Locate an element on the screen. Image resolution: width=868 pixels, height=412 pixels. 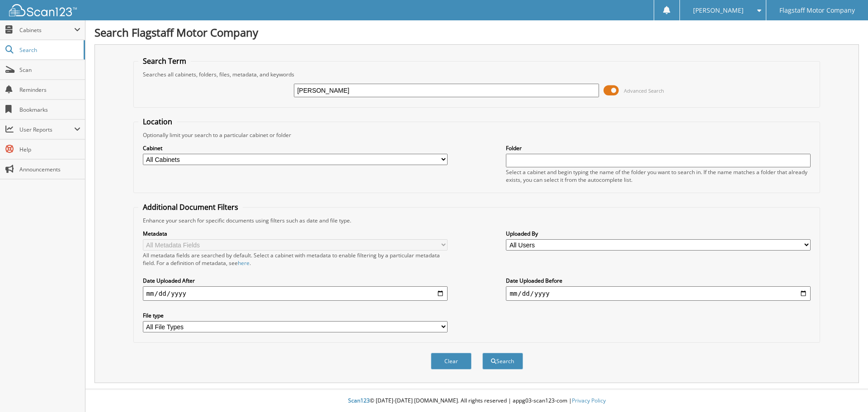
div: All metadata fields are searched by default. Select a cabinet with metadata to enable filtering b... is located at coordinates (295, 259).